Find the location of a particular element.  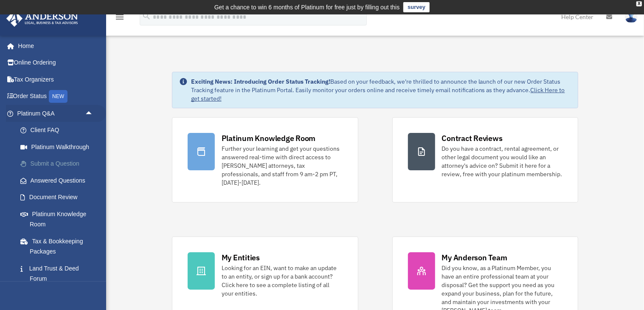

i: menu is located at coordinates (120, 17).